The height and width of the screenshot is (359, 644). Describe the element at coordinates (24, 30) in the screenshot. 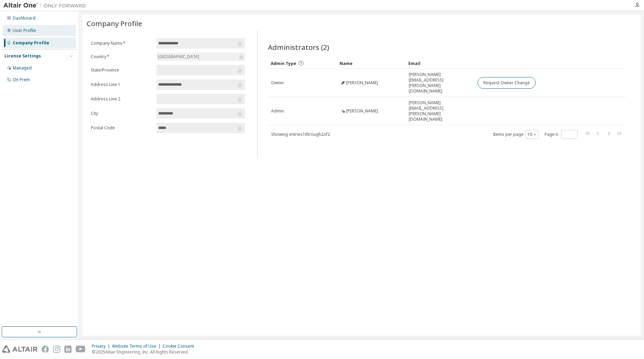

I see `div: User Profile` at that location.